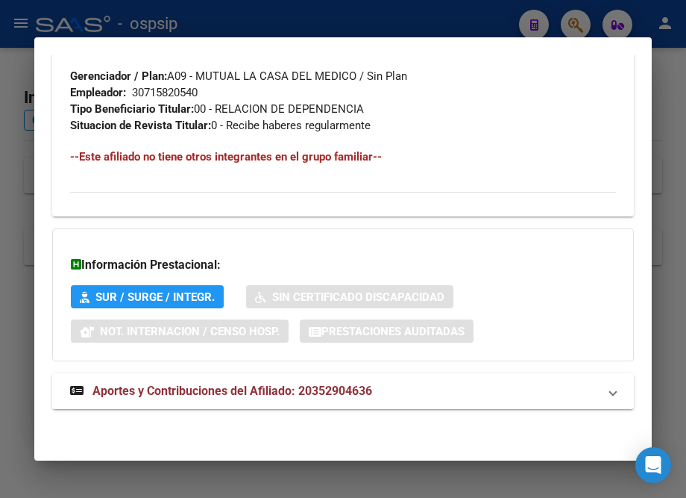 This screenshot has width=686, height=498. What do you see at coordinates (239, 76) in the screenshot?
I see `span: A09 - MUTUAL LA CASA DEL MEDICO / Sin Plan` at bounding box center [239, 76].